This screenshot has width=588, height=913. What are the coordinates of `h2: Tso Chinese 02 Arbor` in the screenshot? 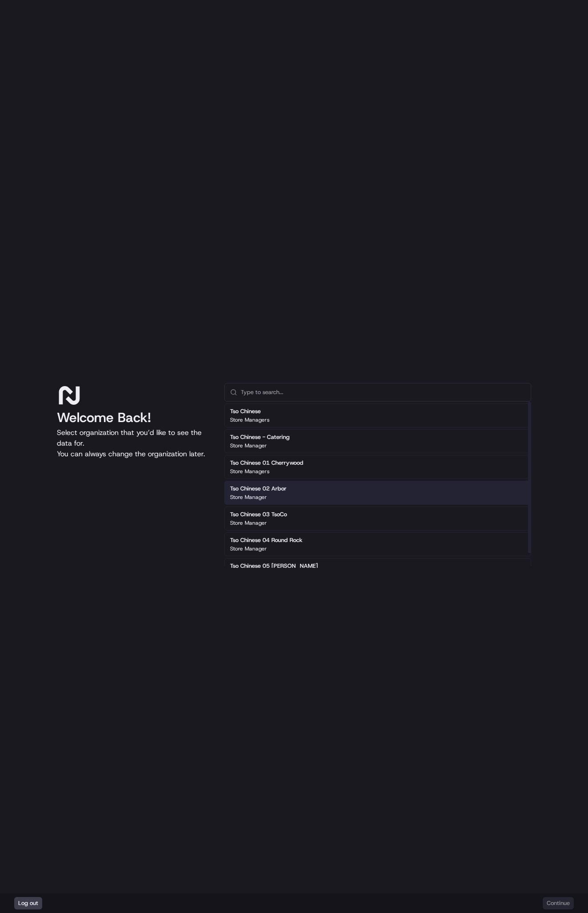 It's located at (258, 488).